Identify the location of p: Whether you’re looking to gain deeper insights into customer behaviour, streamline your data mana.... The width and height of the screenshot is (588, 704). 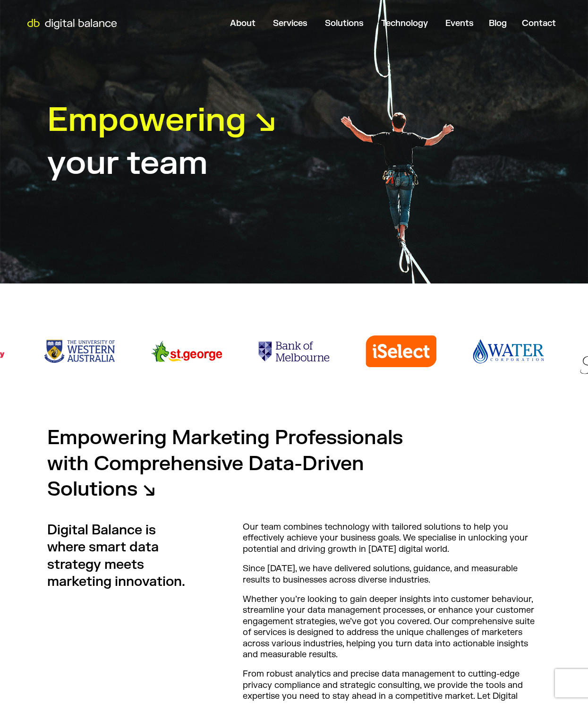
(392, 627).